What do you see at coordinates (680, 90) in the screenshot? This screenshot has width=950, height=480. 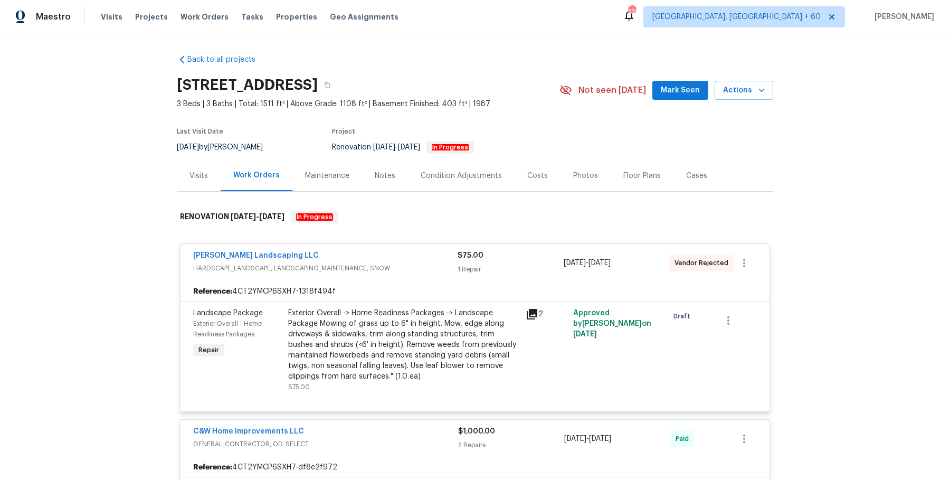 I see `button: Mark Seen` at bounding box center [680, 90].